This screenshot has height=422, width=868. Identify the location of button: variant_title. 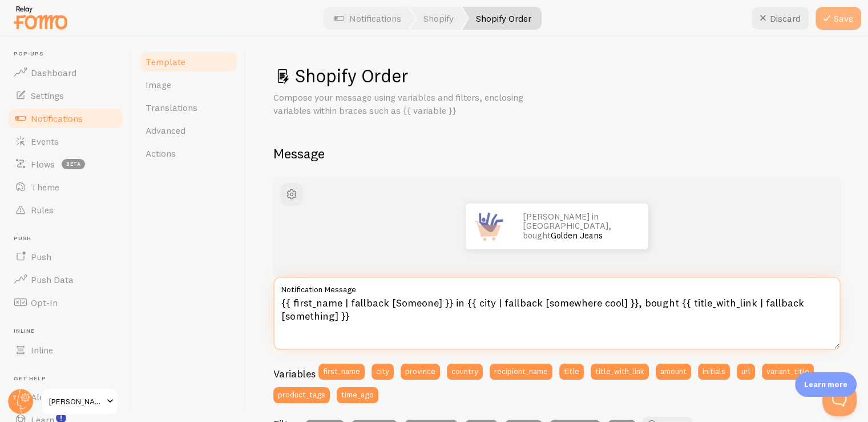
(788, 371).